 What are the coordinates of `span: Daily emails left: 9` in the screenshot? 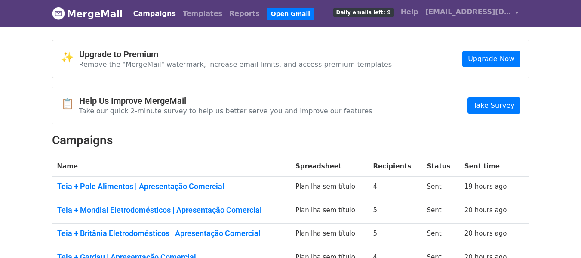 It's located at (364, 12).